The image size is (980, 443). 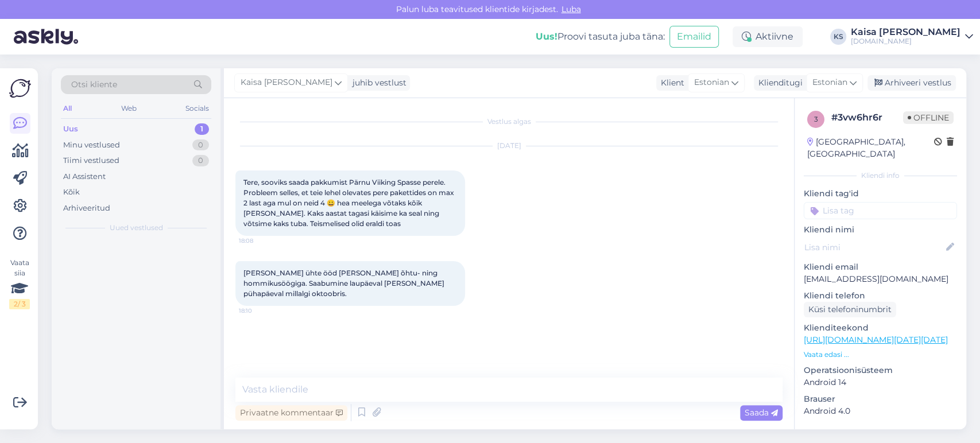 I want to click on p: Vaata edasi ..., so click(x=880, y=355).